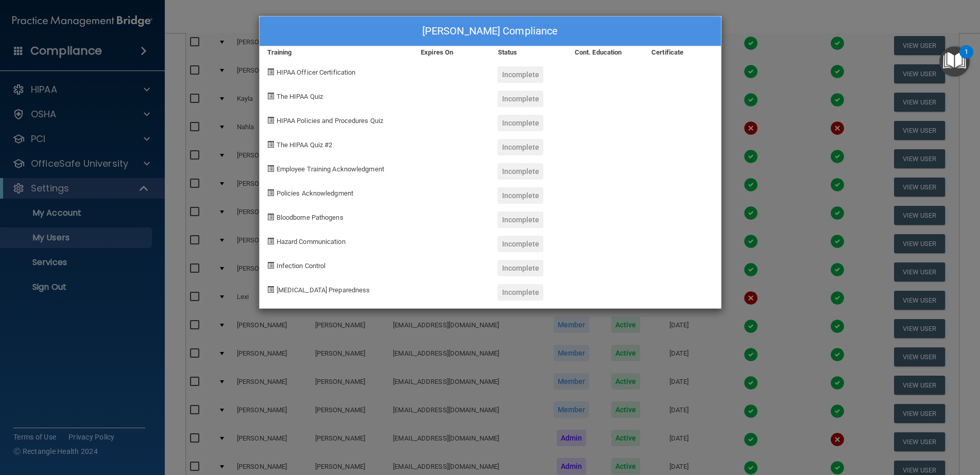  I want to click on span: HIPAA Policies and Procedures Quiz, so click(329, 120).